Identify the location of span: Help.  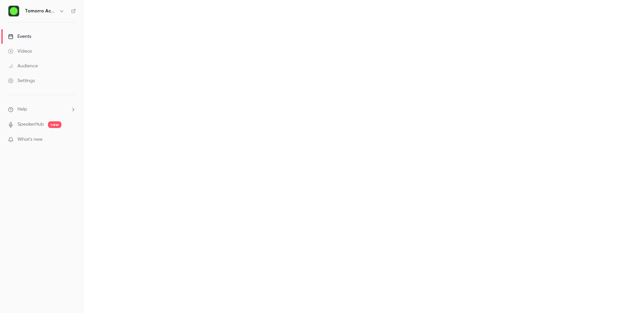
(22, 109).